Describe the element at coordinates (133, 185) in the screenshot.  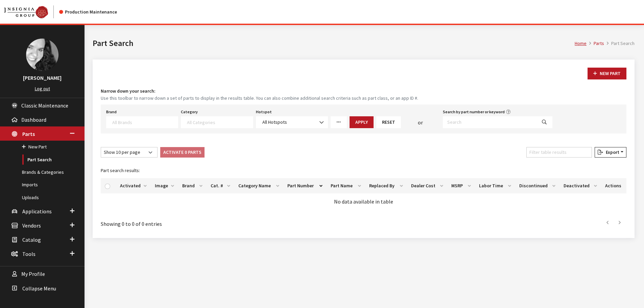
I see `th: Activated: activate to sort column ascending` at that location.